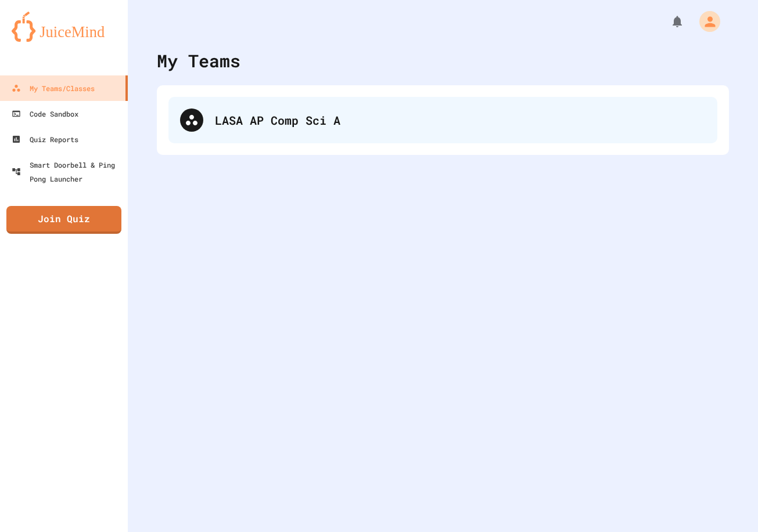 The height and width of the screenshot is (532, 758). What do you see at coordinates (68, 172) in the screenshot?
I see `div: Smart Doorbell & Ping Pong Launcher` at bounding box center [68, 172].